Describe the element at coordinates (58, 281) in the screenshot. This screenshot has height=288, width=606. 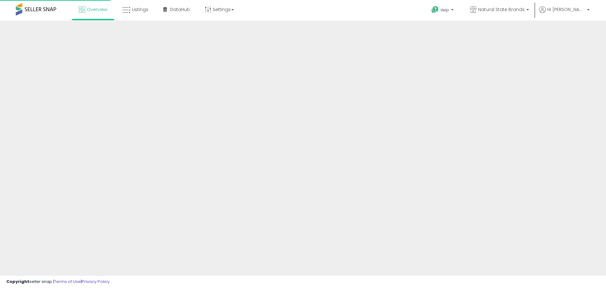
I see `div: seller snap | |` at that location.